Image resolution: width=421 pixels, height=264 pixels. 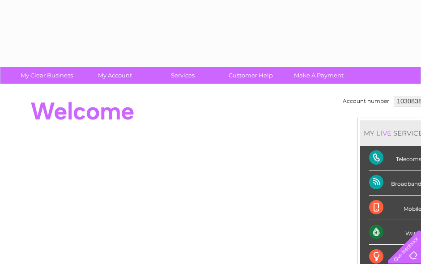 I want to click on a: Customer Help, so click(x=251, y=75).